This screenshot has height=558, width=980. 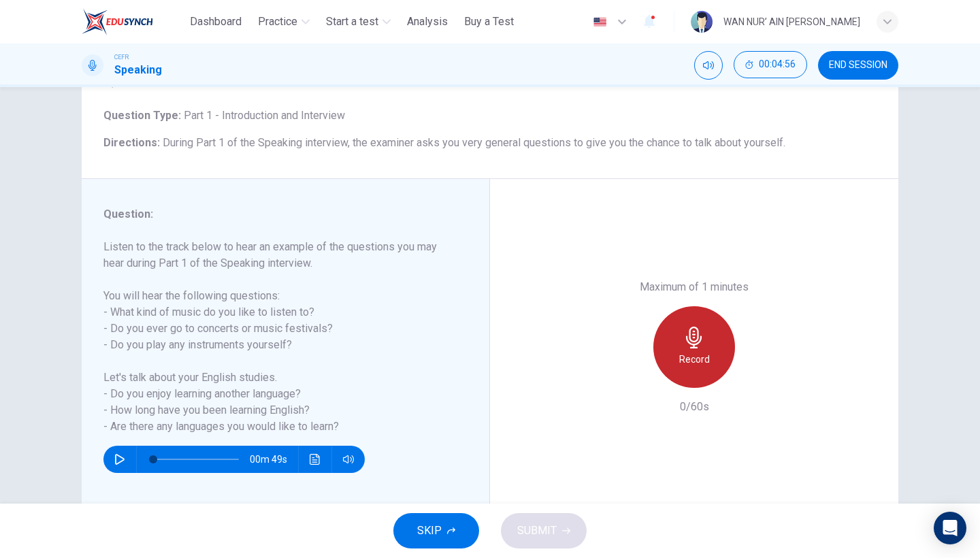 What do you see at coordinates (694, 359) in the screenshot?
I see `h6: Record` at bounding box center [694, 359].